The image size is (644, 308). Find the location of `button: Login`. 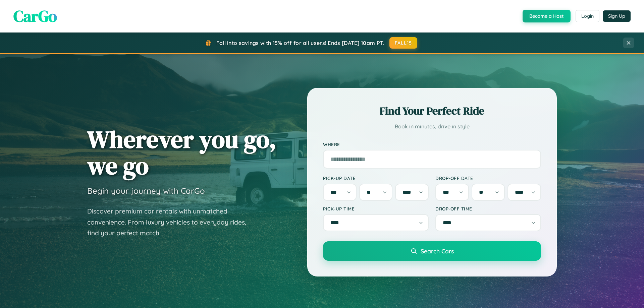

button: Login is located at coordinates (587, 16).